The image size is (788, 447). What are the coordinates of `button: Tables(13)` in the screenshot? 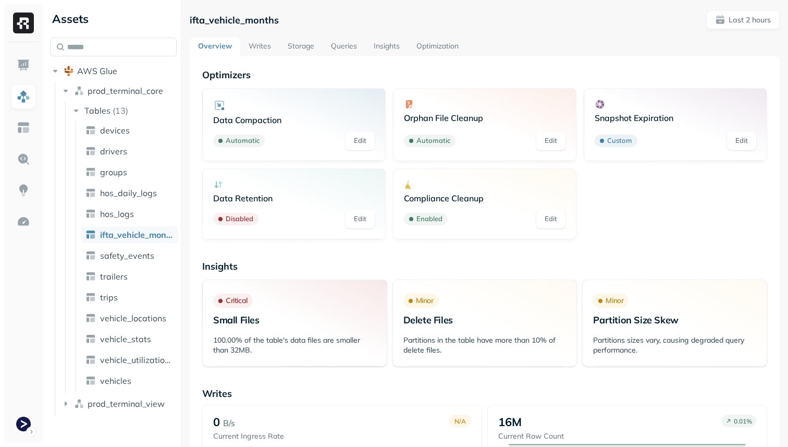 It's located at (124, 111).